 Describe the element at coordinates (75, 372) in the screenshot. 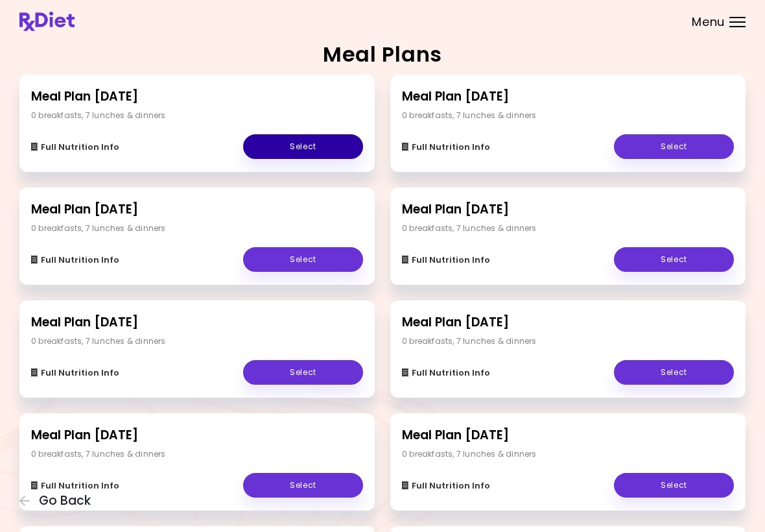

I see `button: Full Nutrition Info - Meal Plan 8/15/2025` at that location.